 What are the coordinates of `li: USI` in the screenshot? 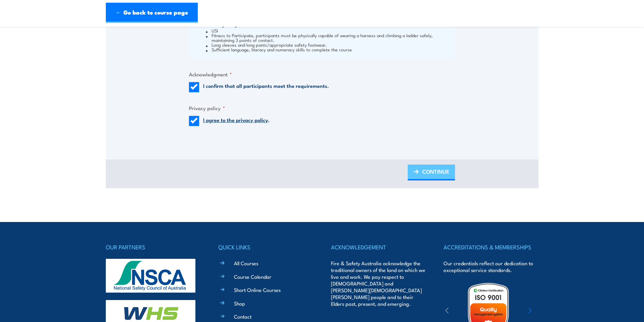 It's located at (330, 30).